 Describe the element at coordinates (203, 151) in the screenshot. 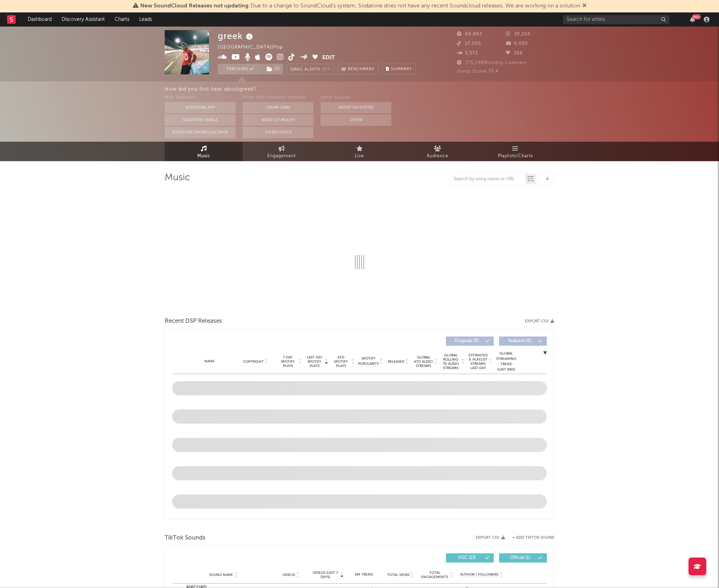

I see `a: Music` at that location.